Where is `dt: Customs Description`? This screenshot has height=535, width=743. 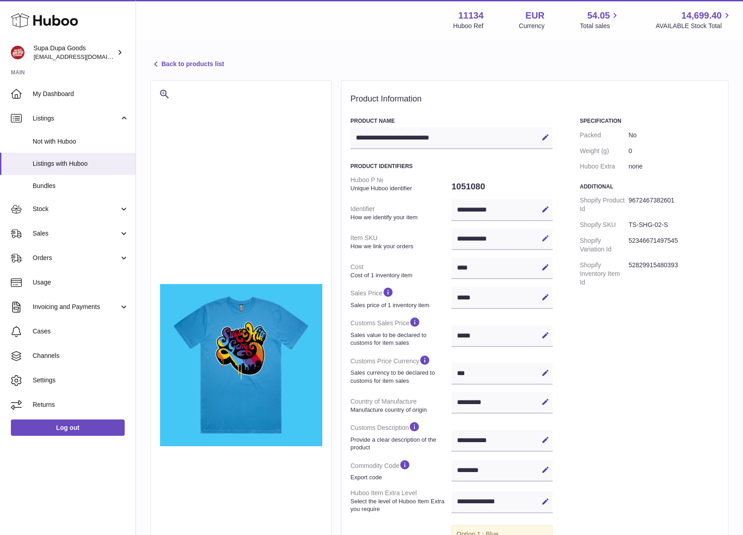 dt: Customs Description is located at coordinates (401, 436).